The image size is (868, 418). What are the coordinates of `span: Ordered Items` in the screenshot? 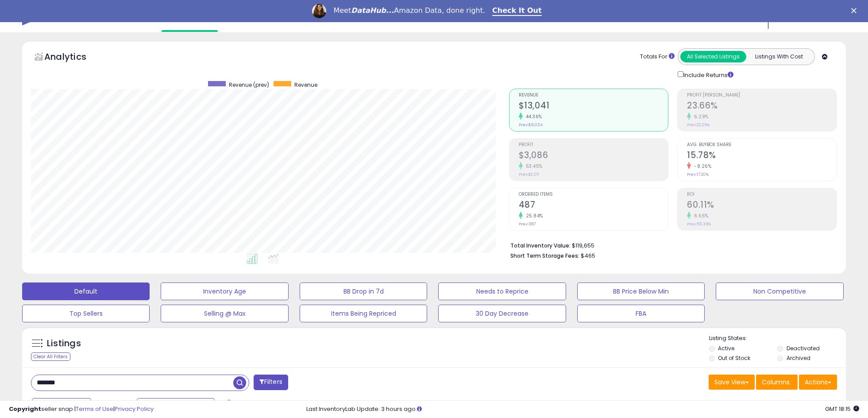 It's located at (593, 195).